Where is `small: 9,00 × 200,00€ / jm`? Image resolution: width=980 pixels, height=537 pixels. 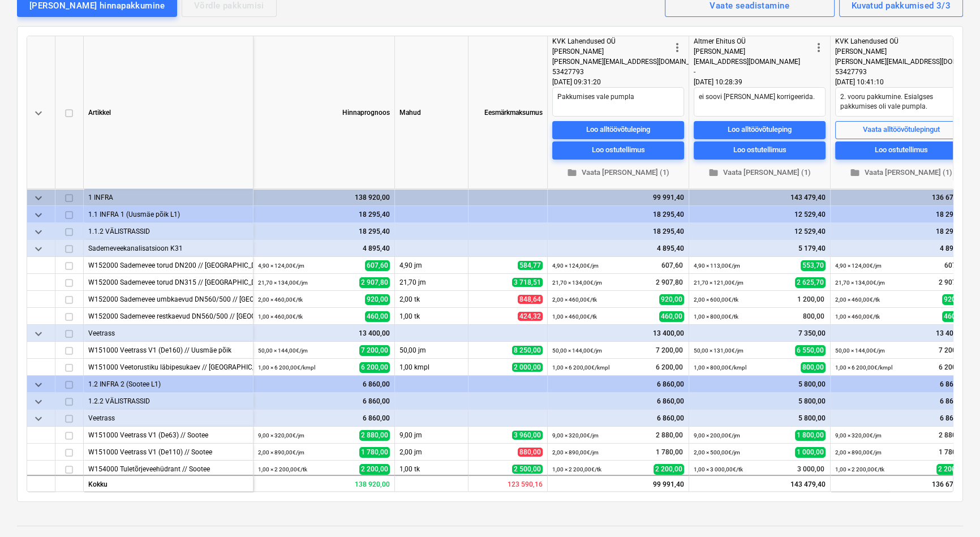
small: 9,00 × 200,00€ / jm is located at coordinates (717, 435).